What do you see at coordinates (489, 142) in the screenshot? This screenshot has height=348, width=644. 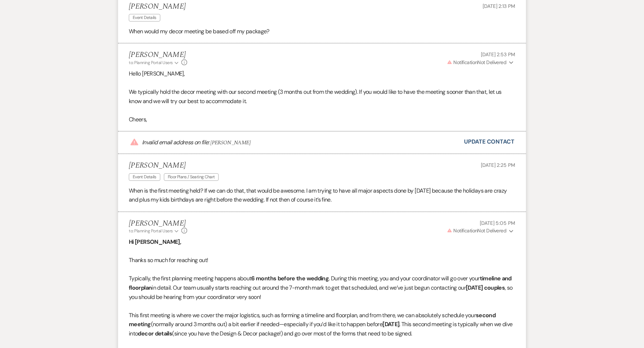 I see `a: Update Contact` at bounding box center [489, 142].